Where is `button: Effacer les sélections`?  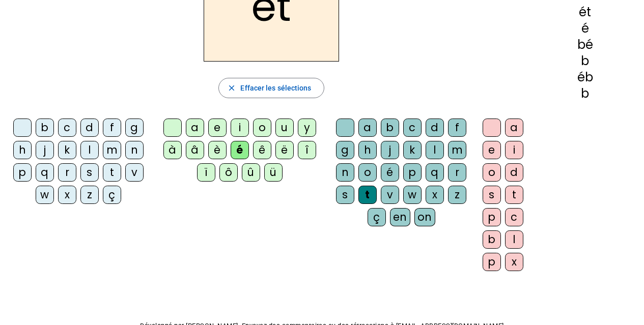
button: Effacer les sélections is located at coordinates (271, 88).